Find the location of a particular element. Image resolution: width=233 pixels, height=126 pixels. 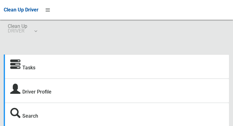

a: Driver Profile is located at coordinates (37, 92).